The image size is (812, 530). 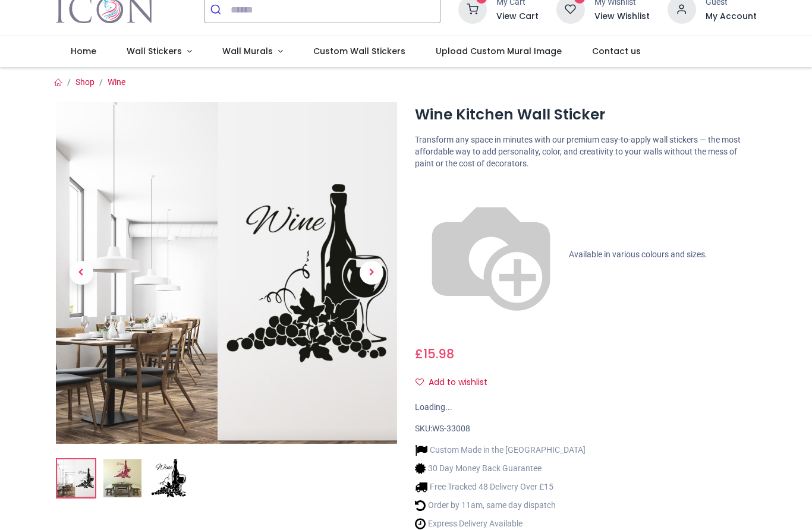 What do you see at coordinates (622, 16) in the screenshot?
I see `a: View Wishlist` at bounding box center [622, 16].